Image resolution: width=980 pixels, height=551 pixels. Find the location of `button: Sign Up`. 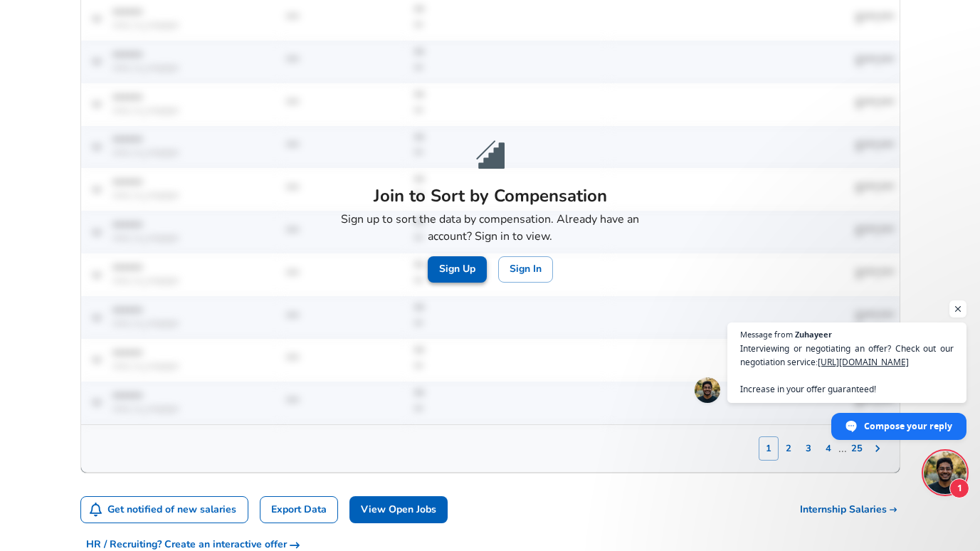

button: Sign Up is located at coordinates (457, 269).